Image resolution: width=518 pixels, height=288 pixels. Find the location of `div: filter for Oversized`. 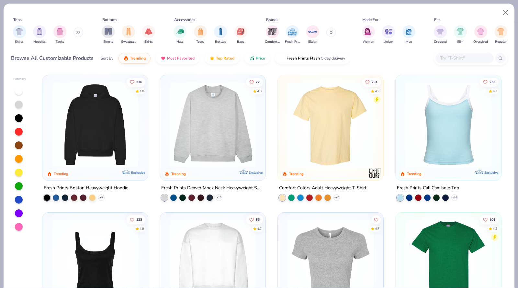

div: filter for Oversized is located at coordinates (480, 35).